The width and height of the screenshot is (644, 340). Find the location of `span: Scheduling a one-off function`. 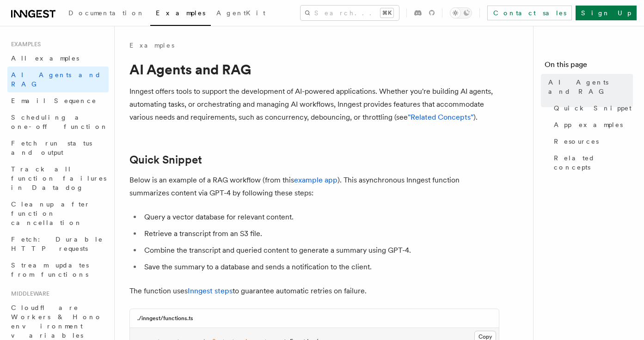

span: Scheduling a one-off function is located at coordinates (60, 122).